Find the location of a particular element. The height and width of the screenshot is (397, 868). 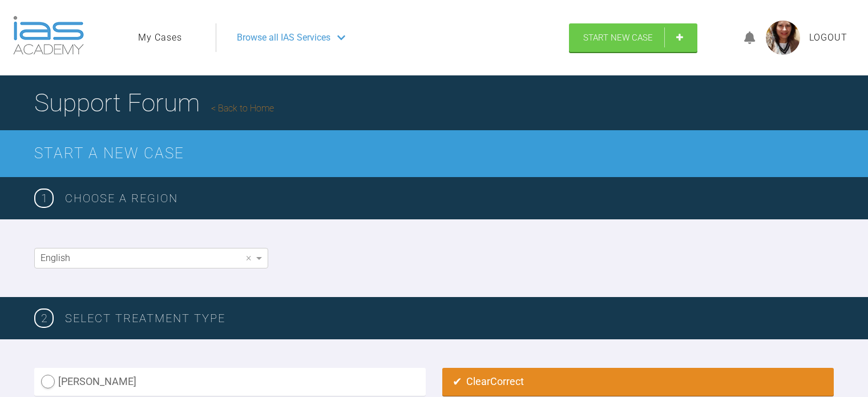

span: English is located at coordinates (56, 257).